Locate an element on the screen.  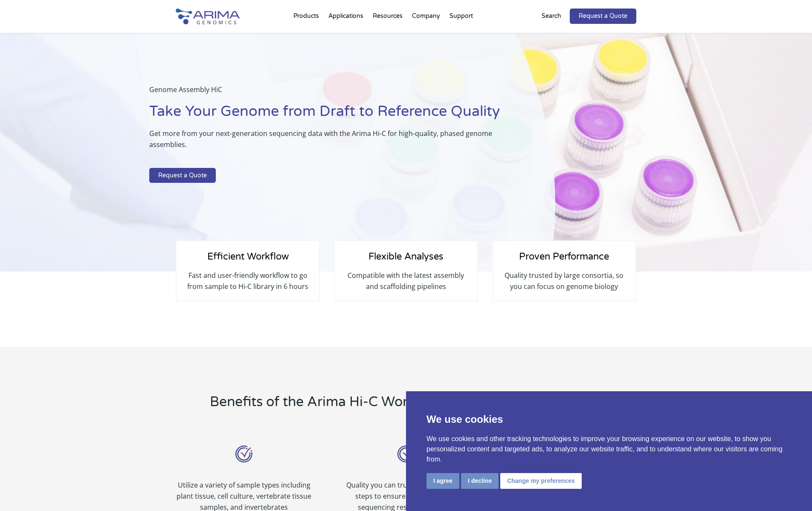
p: Quality trusted by large consortia, so you can focus on genome biology is located at coordinates (564, 281).